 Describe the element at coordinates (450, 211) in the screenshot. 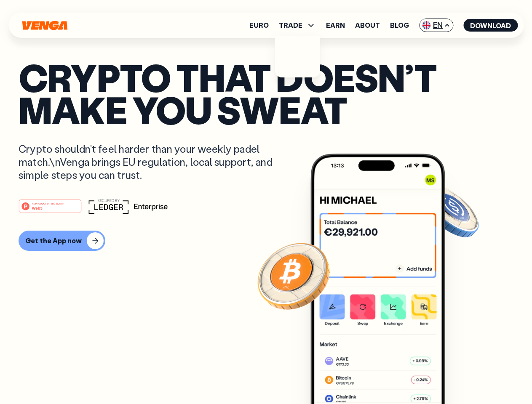

I see `img: USDC coin` at that location.